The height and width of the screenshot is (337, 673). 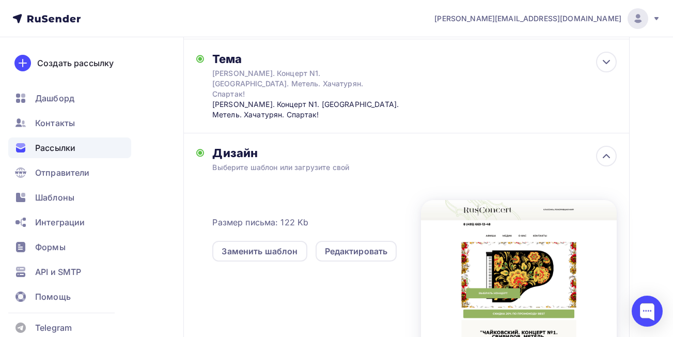 I want to click on span: Отправители, so click(x=62, y=172).